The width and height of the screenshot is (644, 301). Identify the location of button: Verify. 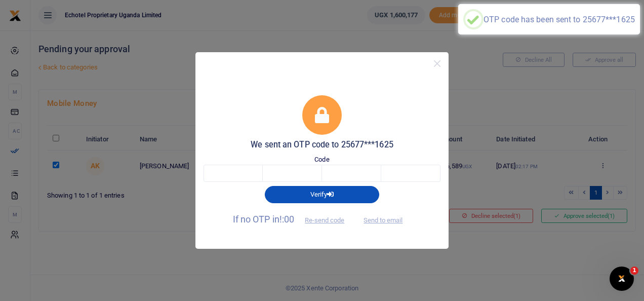
(322, 194).